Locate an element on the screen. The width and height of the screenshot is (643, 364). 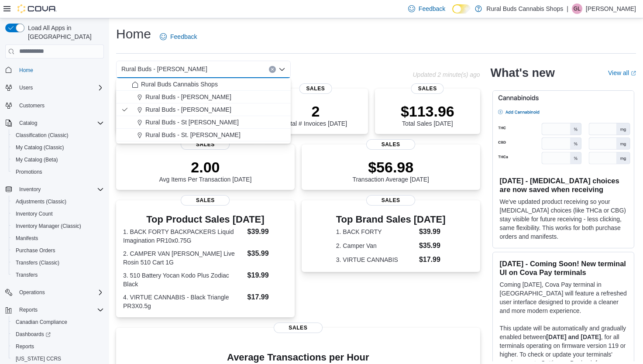
a: Promotions is located at coordinates (29, 172).